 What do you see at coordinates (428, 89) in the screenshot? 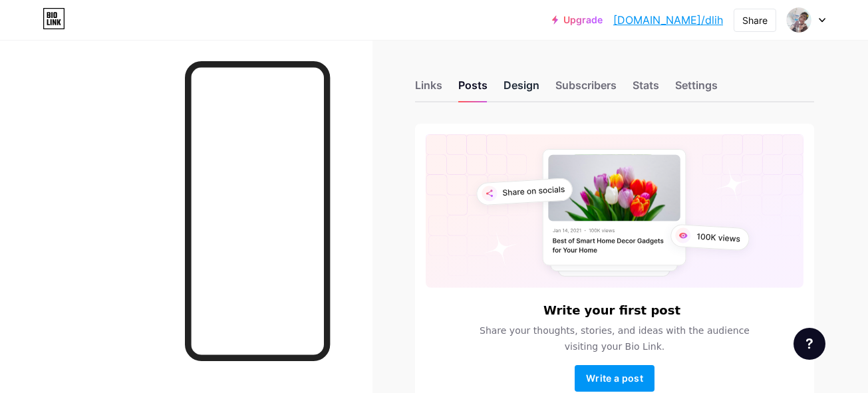
I see `div: Links` at bounding box center [428, 89].